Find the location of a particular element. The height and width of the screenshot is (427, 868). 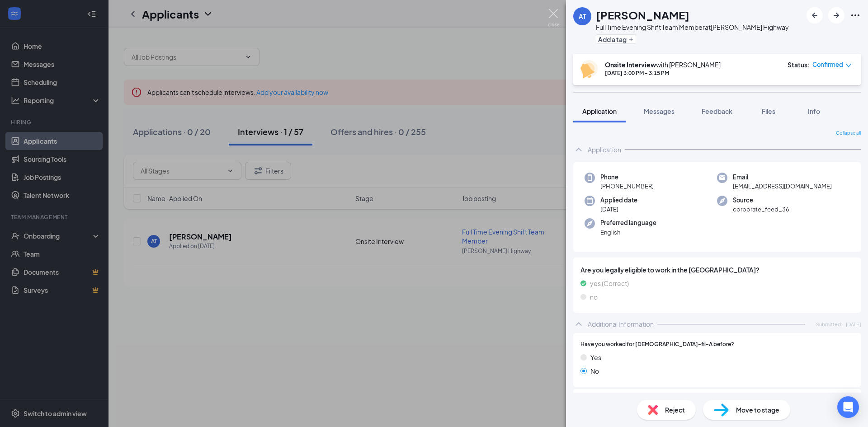

span: Submitted: is located at coordinates (829, 324).